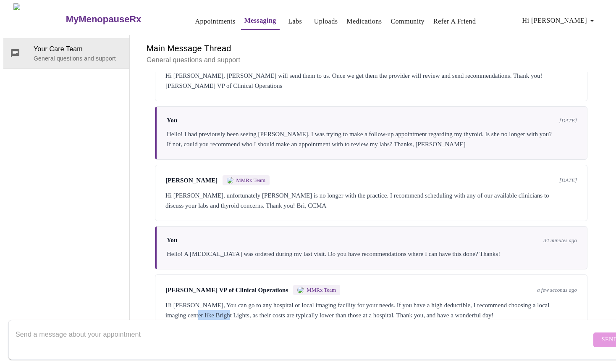  I want to click on span: a few seconds ago, so click(557, 290).